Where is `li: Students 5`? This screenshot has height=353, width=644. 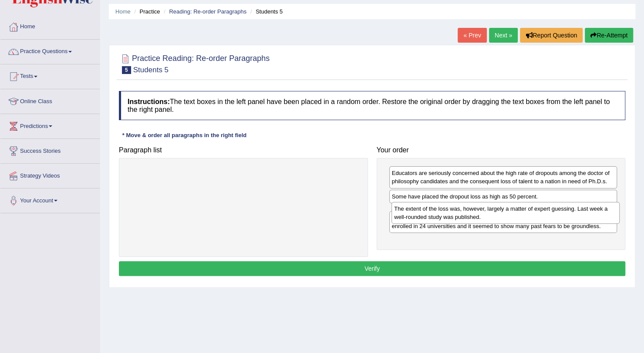 li: Students 5 is located at coordinates (265, 11).